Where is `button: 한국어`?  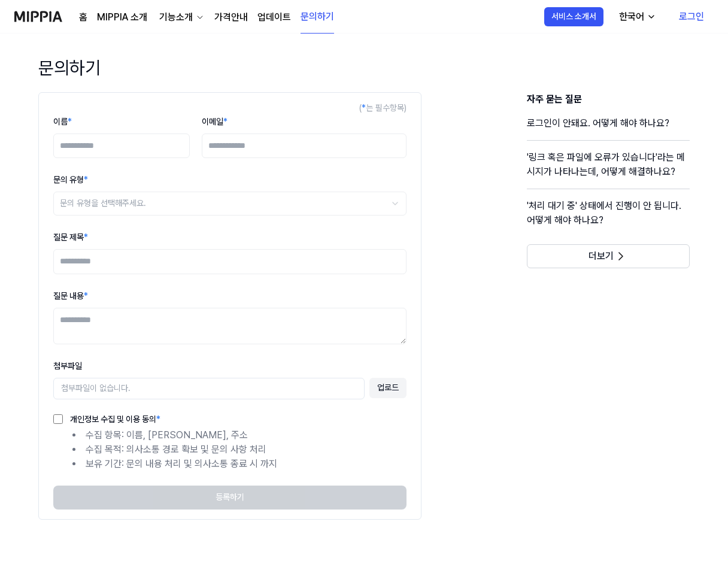
button: 한국어 is located at coordinates (637, 17).